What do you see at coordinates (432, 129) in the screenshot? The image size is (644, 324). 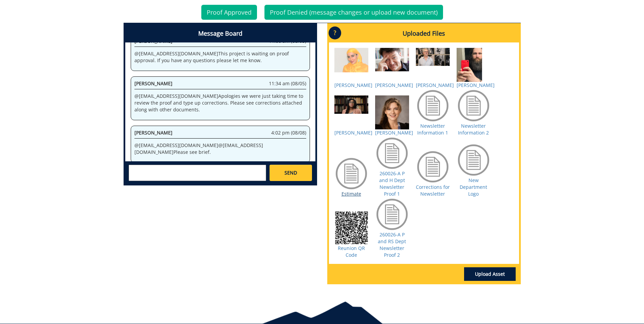 I see `a: Newsletter Information 1` at bounding box center [432, 129].